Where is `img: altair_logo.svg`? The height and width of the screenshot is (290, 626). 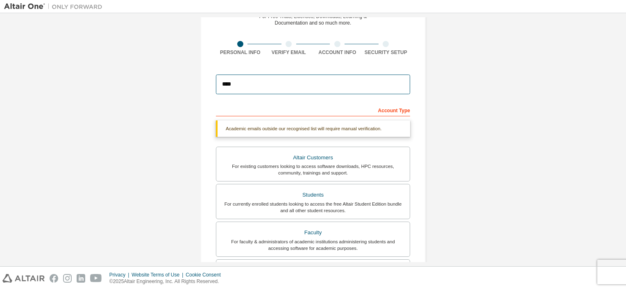 img: altair_logo.svg is located at coordinates (23, 278).